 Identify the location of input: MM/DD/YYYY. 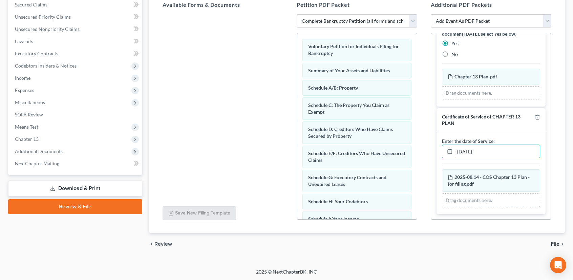
(498, 151).